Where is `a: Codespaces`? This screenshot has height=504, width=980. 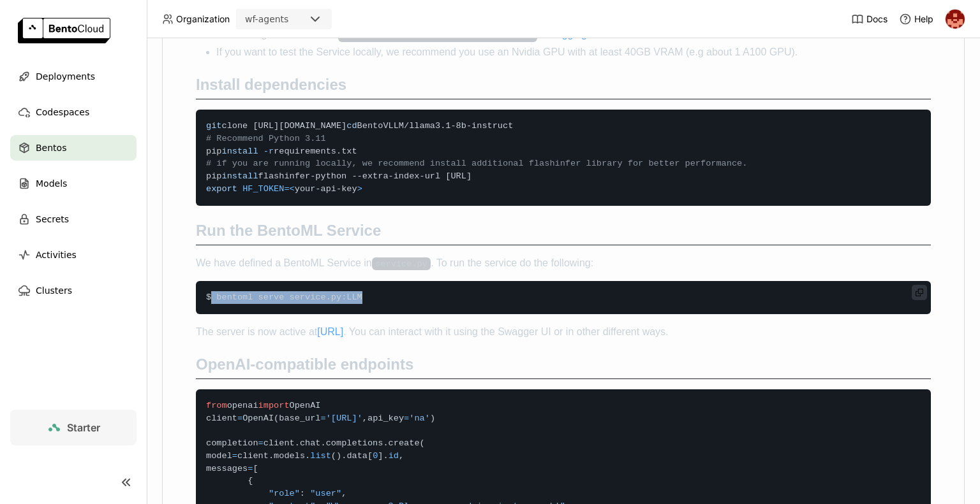
a: Codespaces is located at coordinates (73, 112).